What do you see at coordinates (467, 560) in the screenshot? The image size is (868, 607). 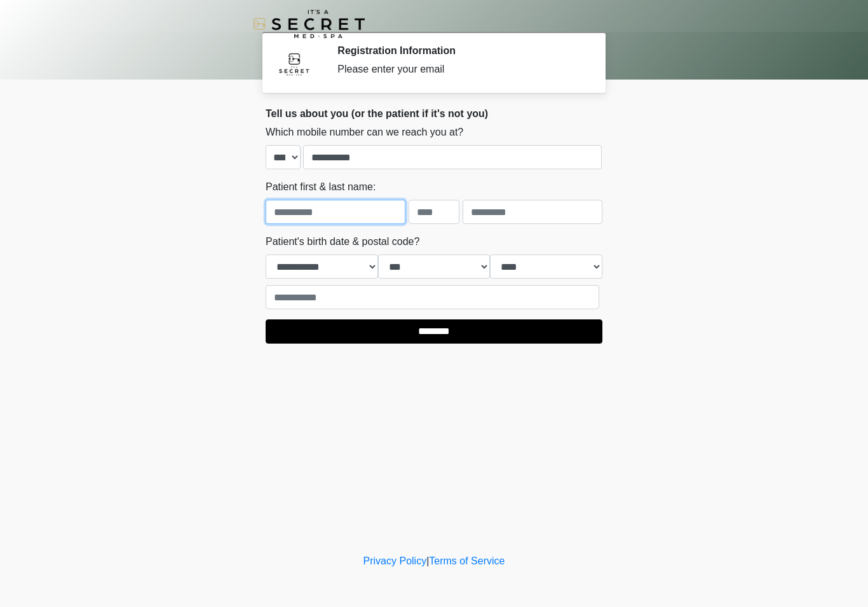 I see `a: Terms of Service` at bounding box center [467, 560].